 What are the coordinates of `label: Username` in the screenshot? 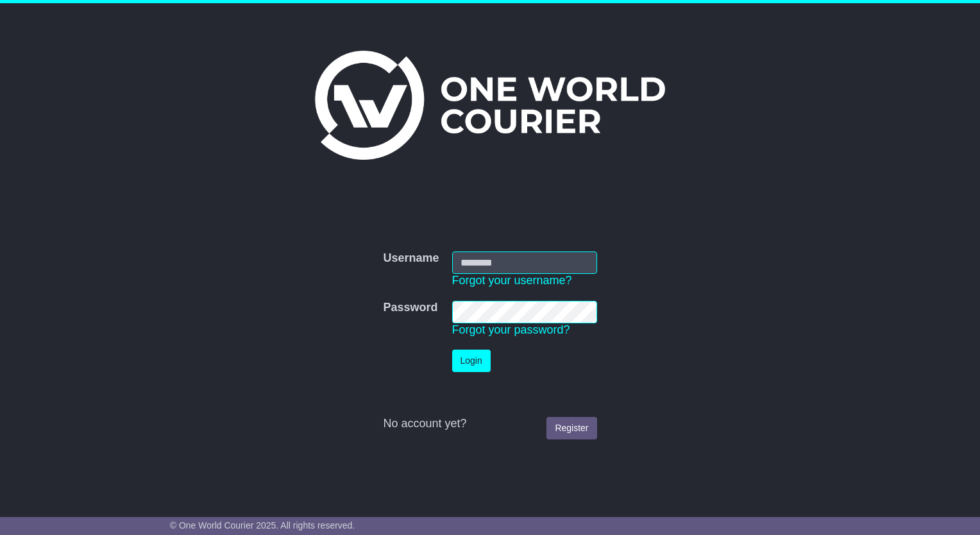 It's located at (411, 259).